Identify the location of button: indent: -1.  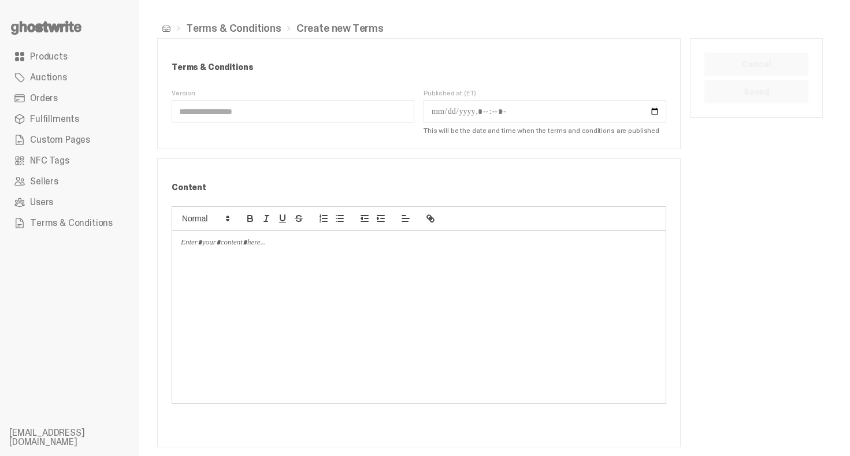
(364, 218).